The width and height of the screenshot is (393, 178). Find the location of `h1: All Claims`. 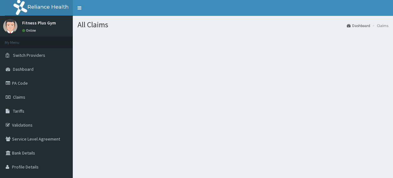

h1: All Claims is located at coordinates (233, 25).